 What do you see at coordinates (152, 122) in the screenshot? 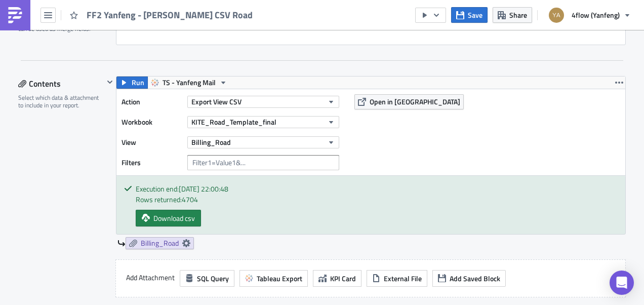
I see `label: Workbook` at bounding box center [152, 122].